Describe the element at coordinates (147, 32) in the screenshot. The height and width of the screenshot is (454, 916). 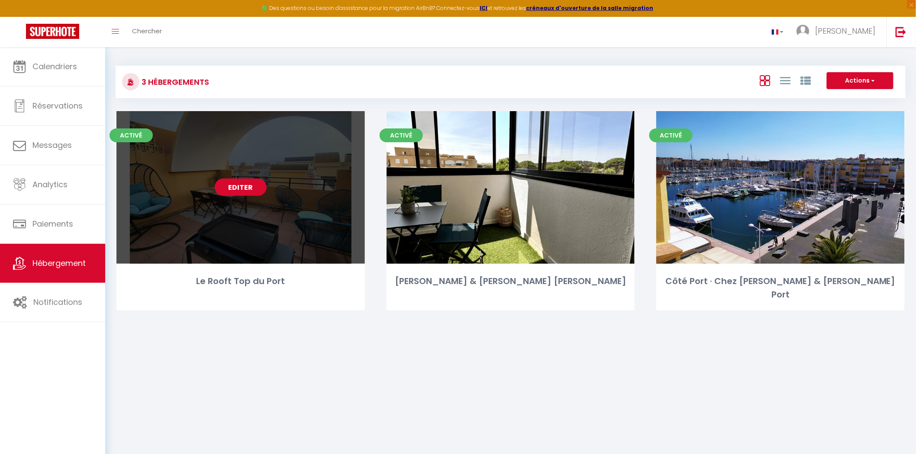
I see `a: Chercher` at that location.